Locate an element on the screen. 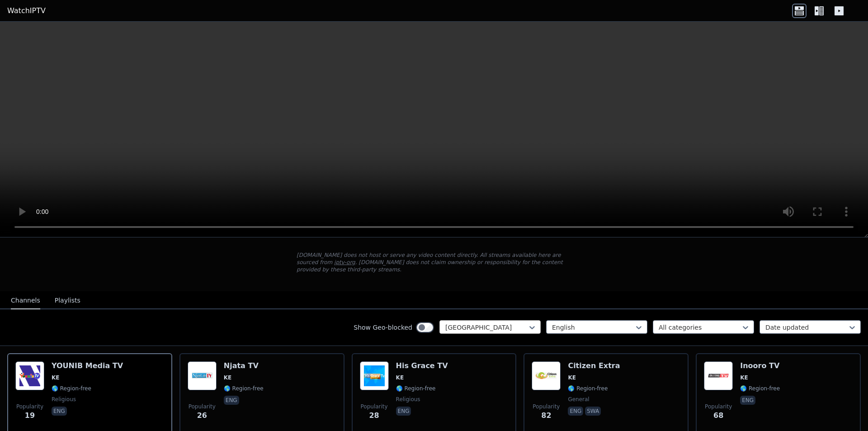 This screenshot has height=431, width=868. a: WatchIPTV is located at coordinates (26, 11).